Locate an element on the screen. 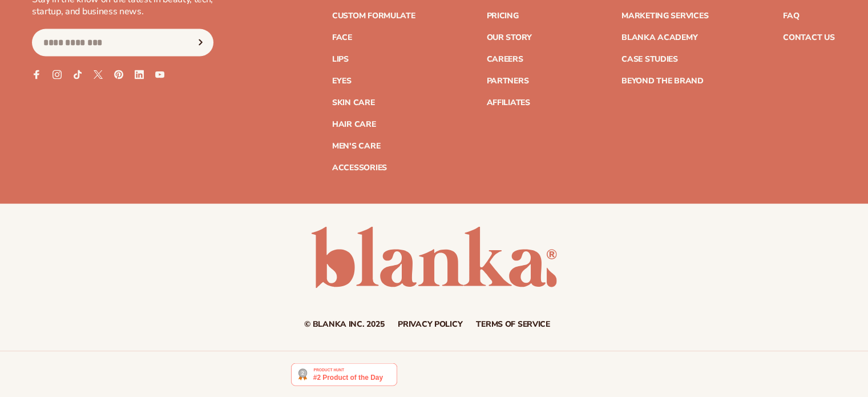 The height and width of the screenshot is (397, 868). a: Lips is located at coordinates (340, 59).